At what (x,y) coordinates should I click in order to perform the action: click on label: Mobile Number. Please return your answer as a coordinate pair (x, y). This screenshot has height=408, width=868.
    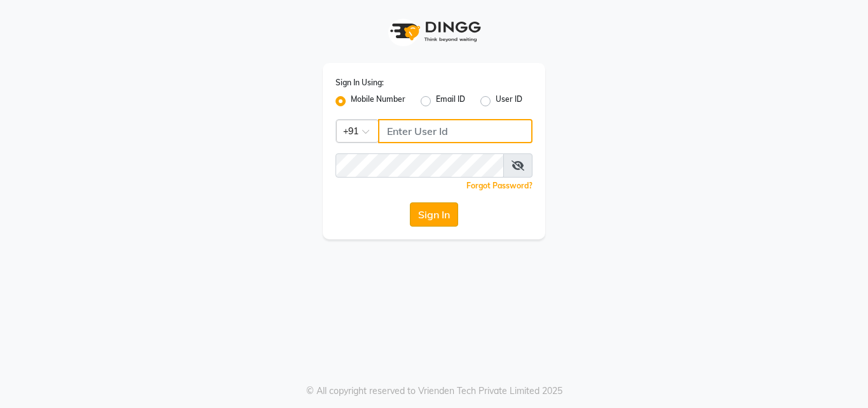
    Looking at the image, I should click on (378, 101).